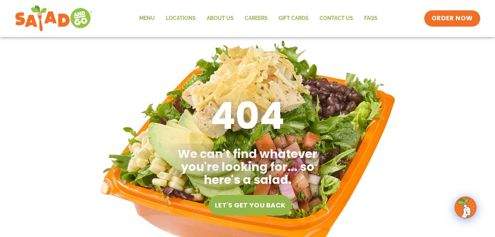  Describe the element at coordinates (220, 18) in the screenshot. I see `a: About Us` at that location.